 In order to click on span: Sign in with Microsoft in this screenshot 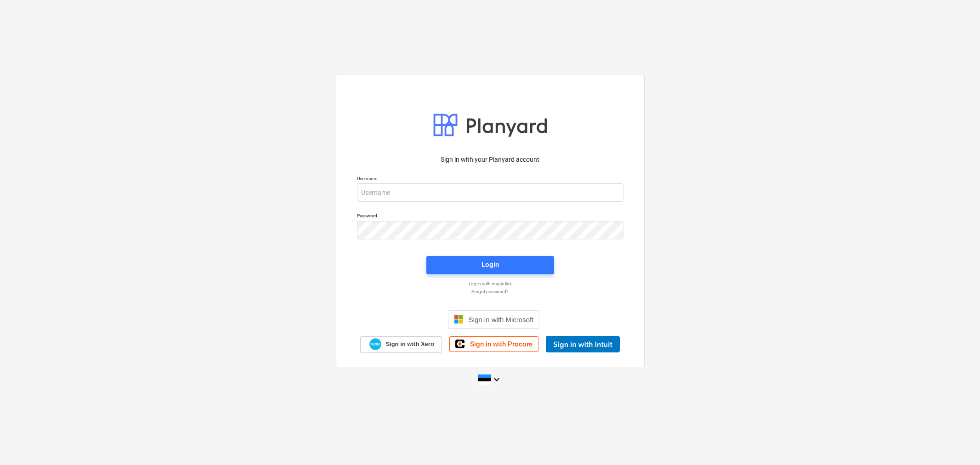, I will do `click(502, 319)`.